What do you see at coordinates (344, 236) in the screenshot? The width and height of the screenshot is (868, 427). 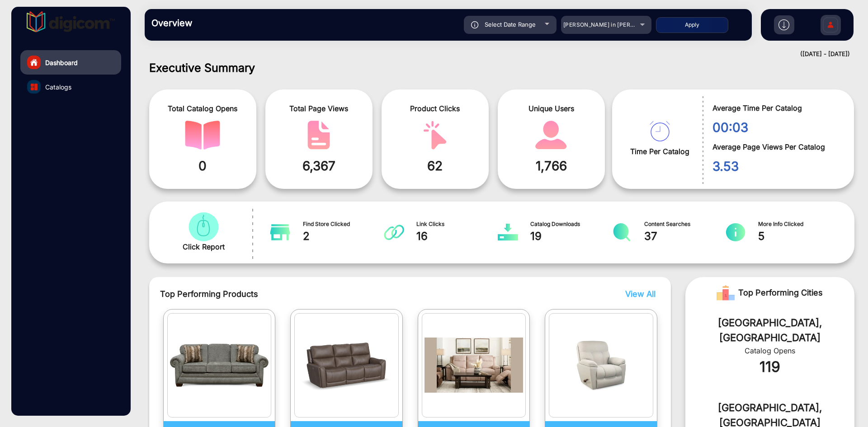 I see `span: 2` at bounding box center [344, 236].